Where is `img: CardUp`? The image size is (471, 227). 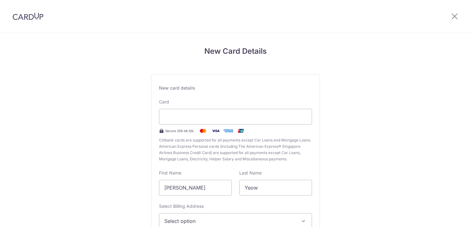 img: CardUp is located at coordinates (28, 16).